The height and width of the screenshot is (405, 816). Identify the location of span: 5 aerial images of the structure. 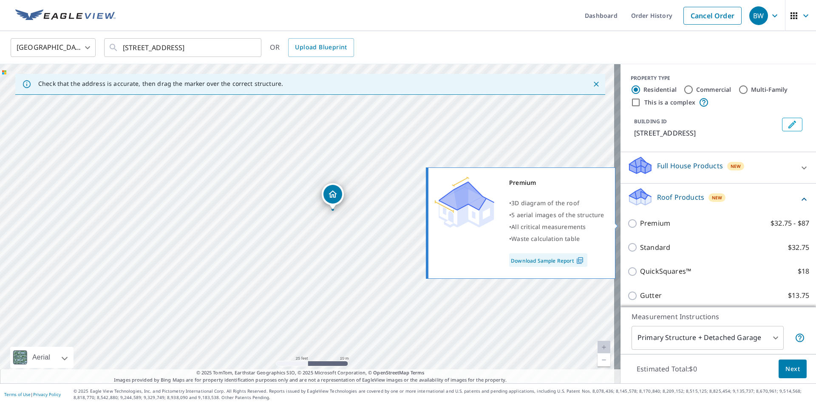
(557, 215).